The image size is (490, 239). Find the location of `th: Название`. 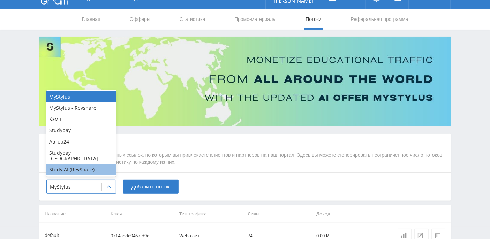

th: Название is located at coordinates (74, 214).